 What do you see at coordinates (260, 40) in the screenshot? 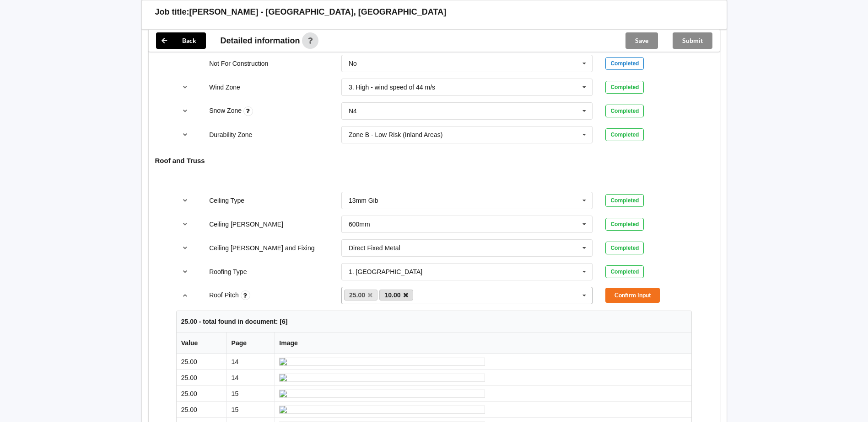
I see `span: Detailed information` at bounding box center [260, 40].